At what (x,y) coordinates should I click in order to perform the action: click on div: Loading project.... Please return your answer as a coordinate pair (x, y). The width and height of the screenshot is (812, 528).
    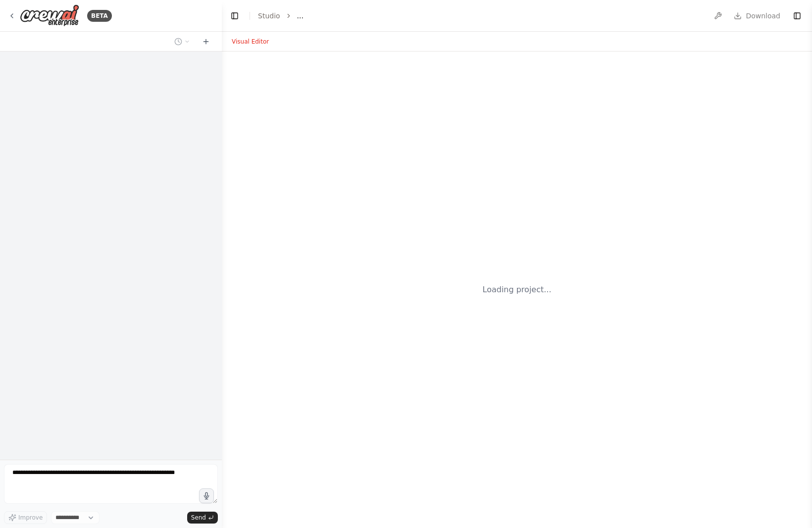
    Looking at the image, I should click on (517, 290).